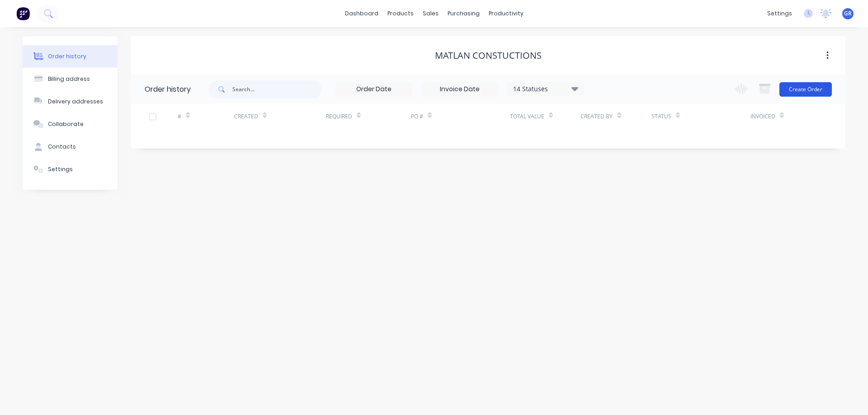 The image size is (868, 415). What do you see at coordinates (70, 170) in the screenshot?
I see `button: Settings` at bounding box center [70, 170].